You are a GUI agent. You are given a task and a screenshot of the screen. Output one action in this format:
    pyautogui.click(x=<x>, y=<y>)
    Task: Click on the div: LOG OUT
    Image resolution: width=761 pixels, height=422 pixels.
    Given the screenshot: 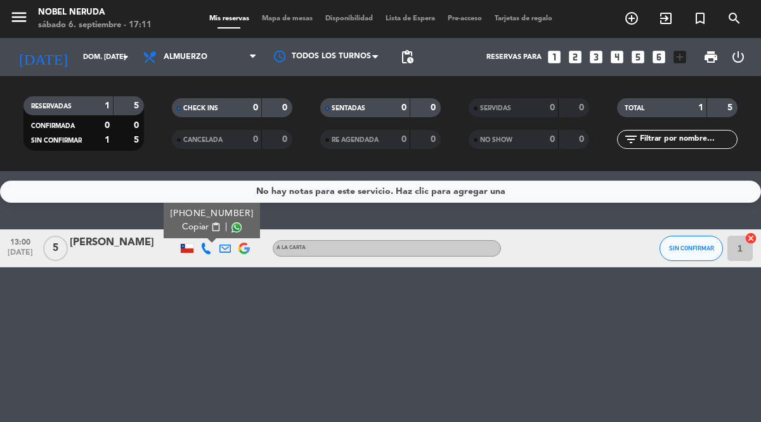 What is the action you would take?
    pyautogui.click(x=738, y=57)
    